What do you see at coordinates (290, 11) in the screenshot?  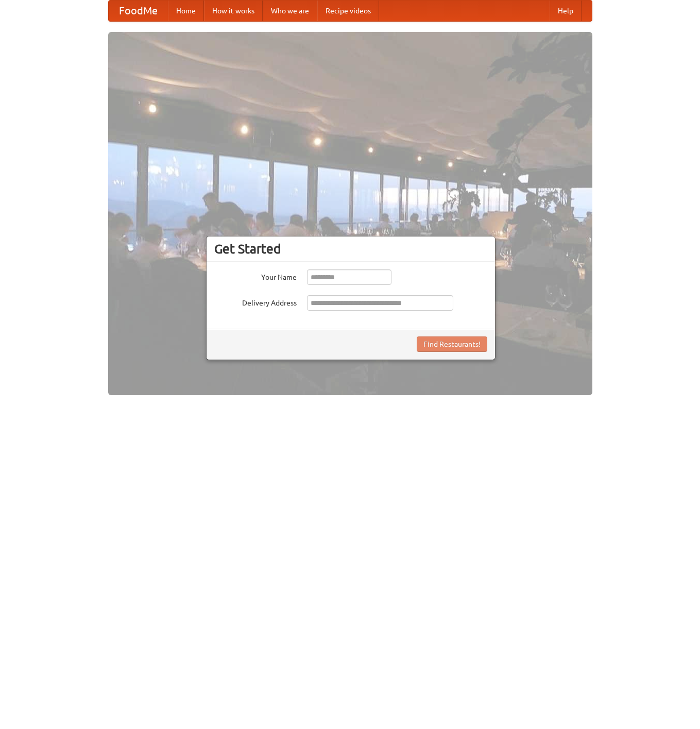 I see `a: Who we are` at bounding box center [290, 11].